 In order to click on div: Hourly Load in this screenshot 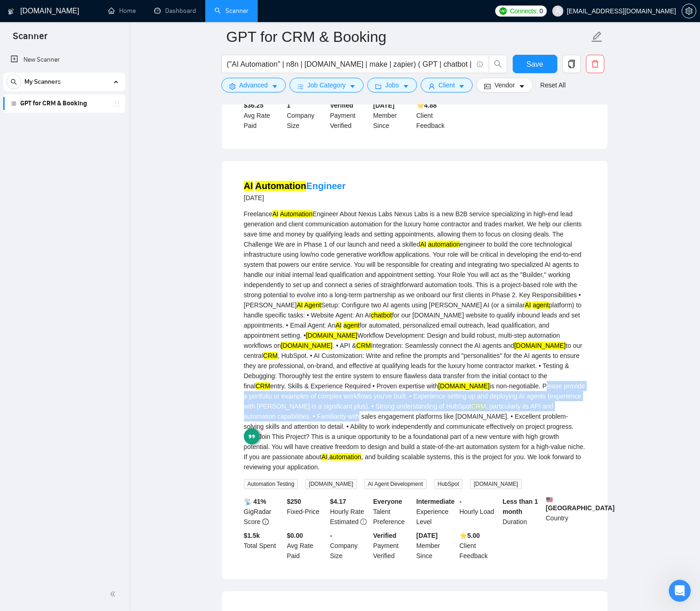, I will do `click(479, 512)`.